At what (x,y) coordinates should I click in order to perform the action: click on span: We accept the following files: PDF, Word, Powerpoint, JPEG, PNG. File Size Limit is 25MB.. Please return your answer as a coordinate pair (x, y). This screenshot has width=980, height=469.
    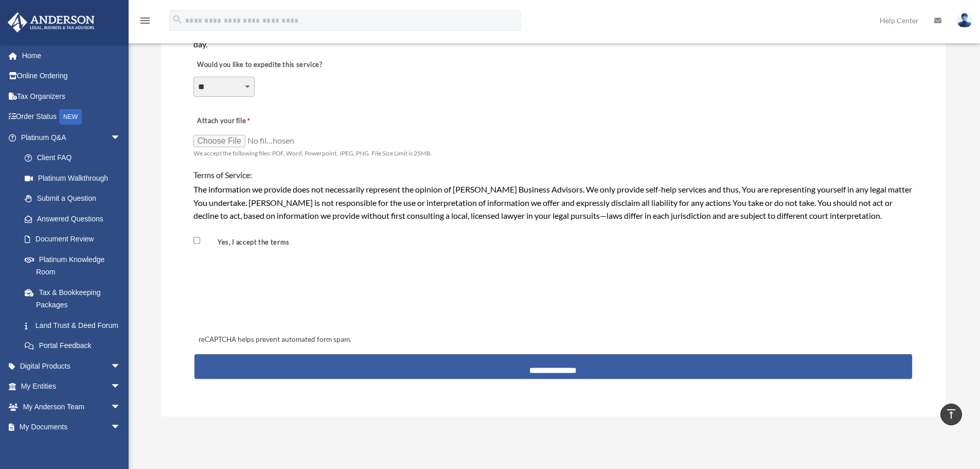
    Looking at the image, I should click on (312, 153).